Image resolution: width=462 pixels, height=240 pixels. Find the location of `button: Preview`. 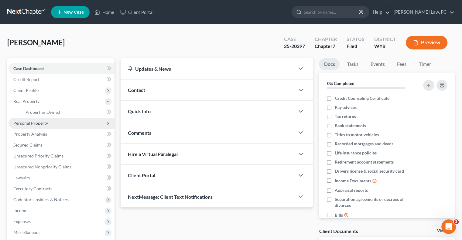

button: Preview is located at coordinates (426, 43).